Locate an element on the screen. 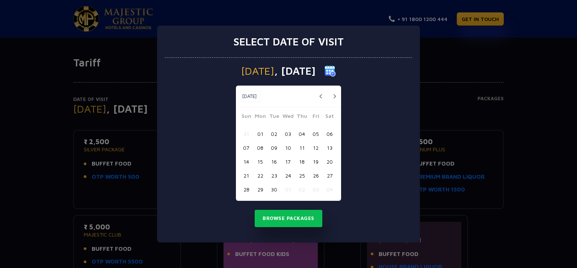 This screenshot has width=577, height=268. span: Thu is located at coordinates (302, 117).